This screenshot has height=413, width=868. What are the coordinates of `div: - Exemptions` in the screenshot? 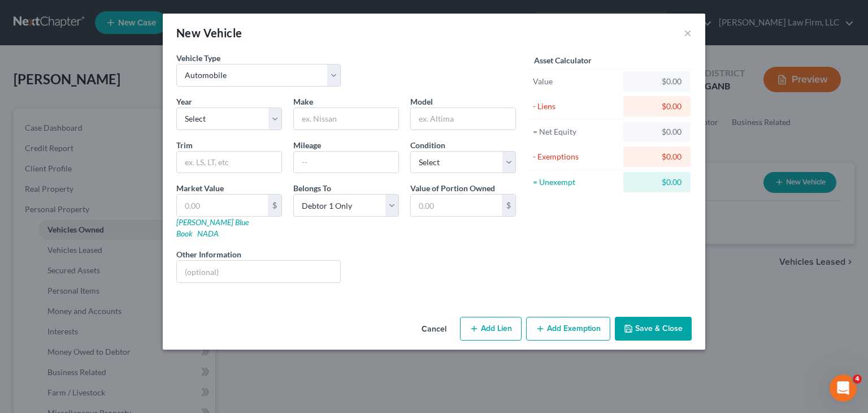 It's located at (575, 157).